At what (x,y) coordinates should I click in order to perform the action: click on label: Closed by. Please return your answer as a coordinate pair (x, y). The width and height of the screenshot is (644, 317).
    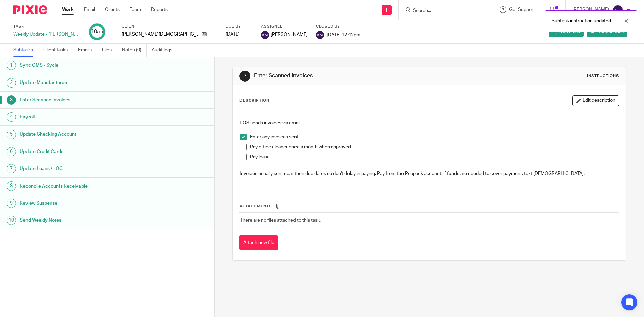
    Looking at the image, I should click on (338, 26).